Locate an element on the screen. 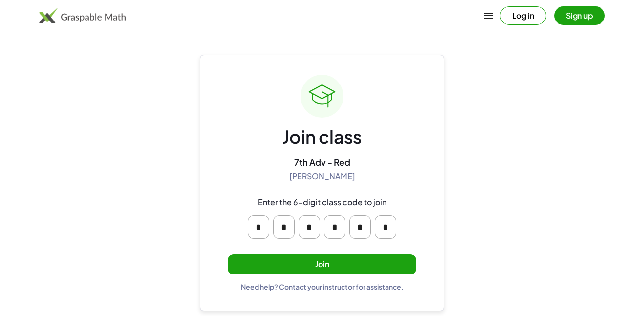  div: Enter the 6-digit class code to join is located at coordinates (322, 202).